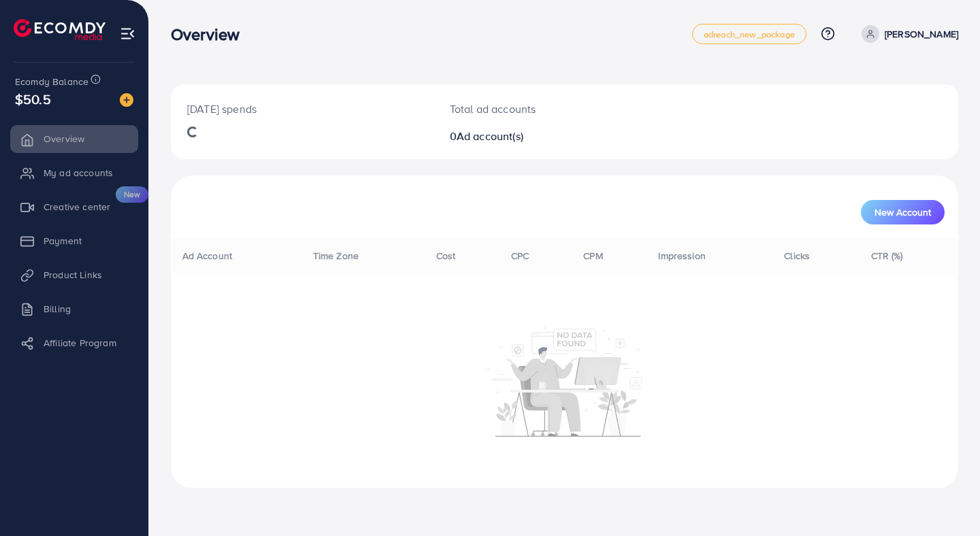 This screenshot has height=536, width=980. Describe the element at coordinates (532, 109) in the screenshot. I see `p: Total ad accounts` at that location.